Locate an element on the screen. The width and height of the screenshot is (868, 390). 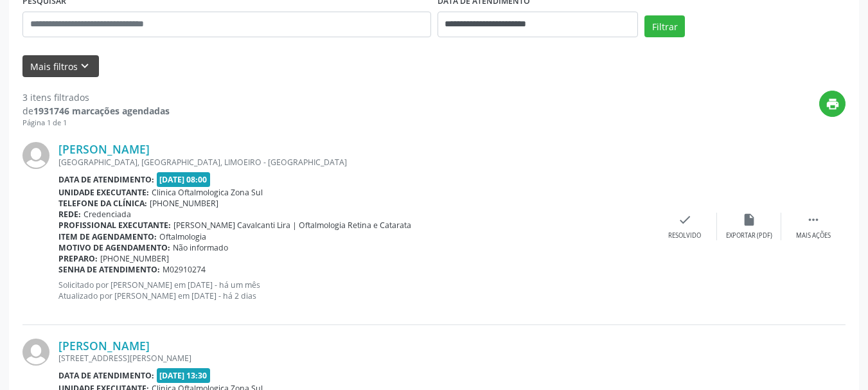
span: Não informado is located at coordinates (200, 248).